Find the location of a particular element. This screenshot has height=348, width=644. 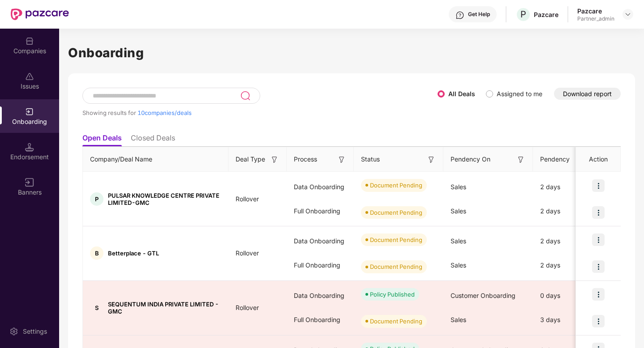

th: Action is located at coordinates (599, 159).